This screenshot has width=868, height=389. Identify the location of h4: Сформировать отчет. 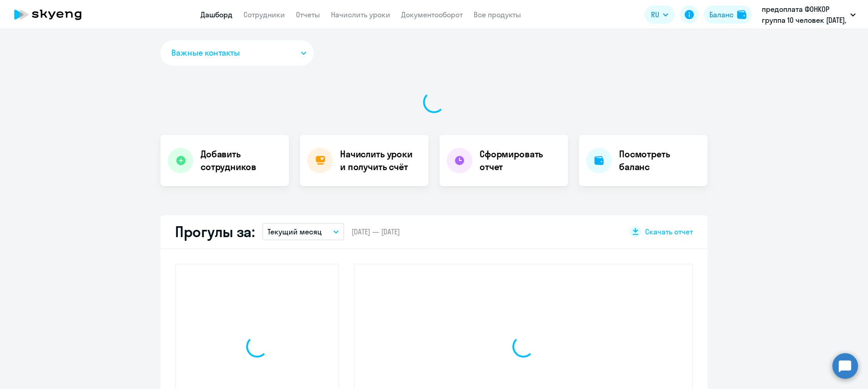
(520, 161).